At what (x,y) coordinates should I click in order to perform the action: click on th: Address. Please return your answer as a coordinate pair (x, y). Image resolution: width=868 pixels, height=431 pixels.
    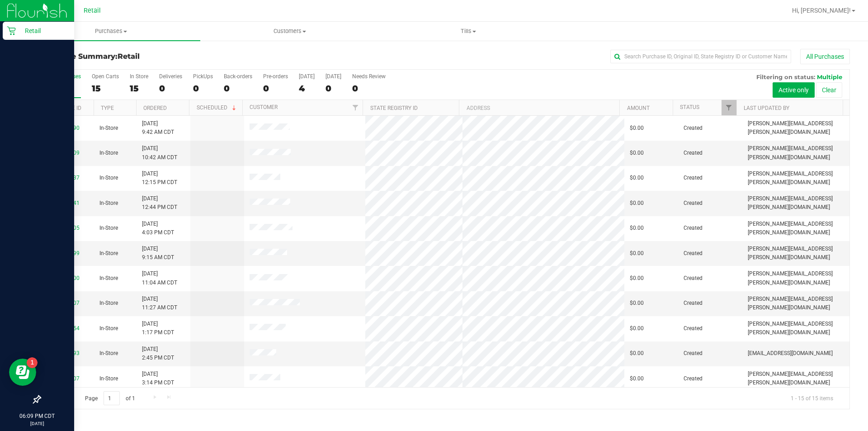
    Looking at the image, I should click on (539, 108).